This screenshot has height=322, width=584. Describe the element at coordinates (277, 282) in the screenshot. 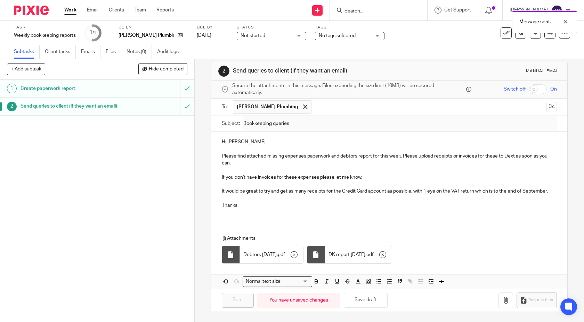

I see `div: Search for option` at that location.